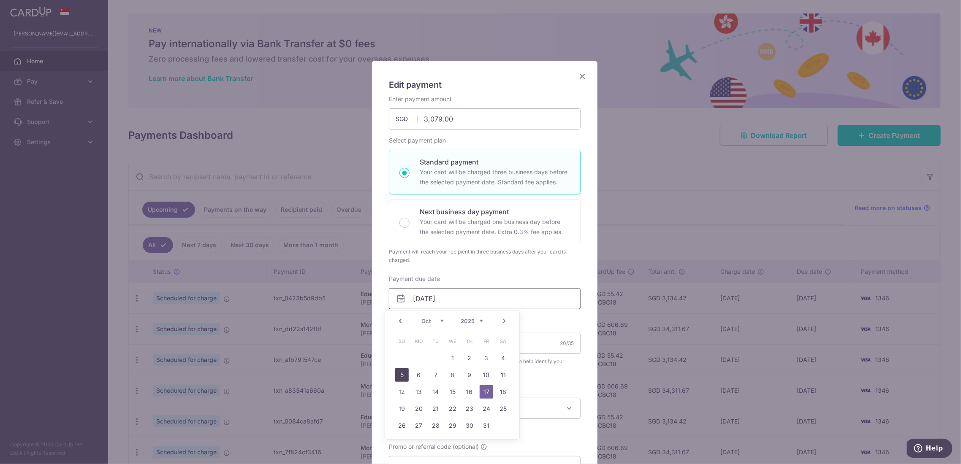 The image size is (961, 464). Describe the element at coordinates (453, 358) in the screenshot. I see `a: 1` at that location.